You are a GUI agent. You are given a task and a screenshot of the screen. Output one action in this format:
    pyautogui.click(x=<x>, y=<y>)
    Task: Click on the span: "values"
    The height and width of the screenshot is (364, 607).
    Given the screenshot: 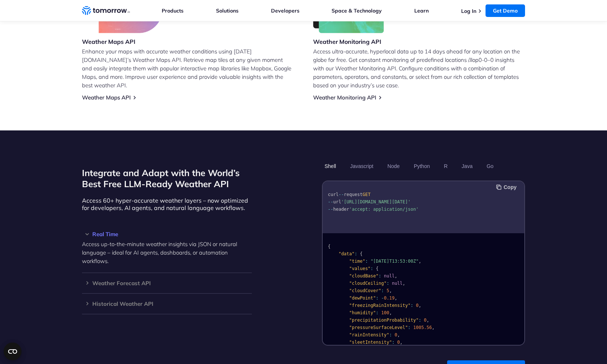 What is the action you would take?
    pyautogui.click(x=360, y=269)
    